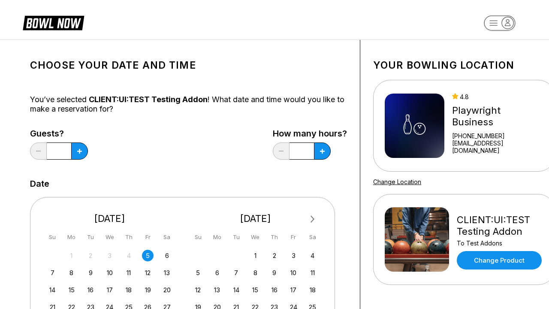  I want to click on div: Choose Saturday, September 6th, 2025, so click(167, 255).